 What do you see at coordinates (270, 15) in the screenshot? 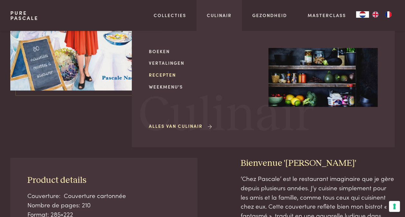
I see `a: Gezondheid` at bounding box center [270, 15].